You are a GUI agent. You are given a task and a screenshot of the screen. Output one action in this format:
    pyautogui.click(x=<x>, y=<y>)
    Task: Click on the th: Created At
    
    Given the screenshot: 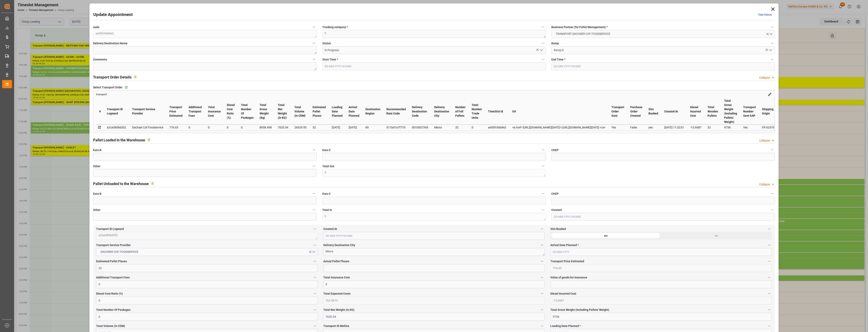 What is the action you would take?
    pyautogui.click(x=674, y=112)
    